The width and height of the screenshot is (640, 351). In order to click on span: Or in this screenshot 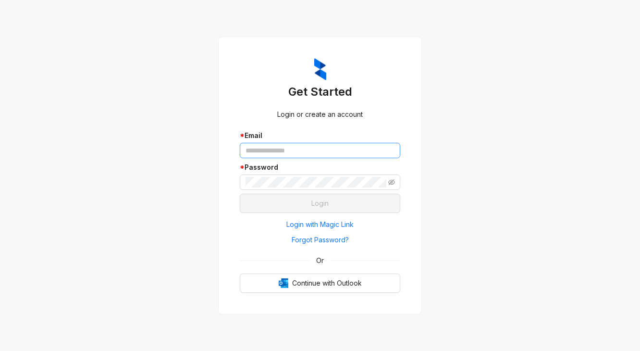, I will do `click(320, 261)`.